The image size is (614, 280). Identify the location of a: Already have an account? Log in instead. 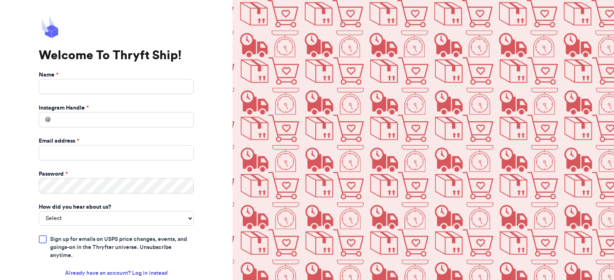
(116, 274).